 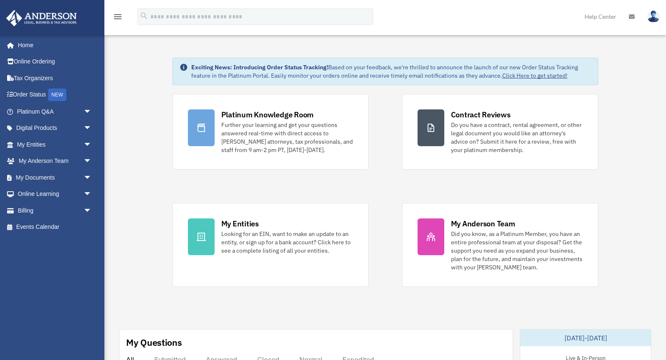 What do you see at coordinates (55, 95) in the screenshot?
I see `a: Order StatusNEW` at bounding box center [55, 95].